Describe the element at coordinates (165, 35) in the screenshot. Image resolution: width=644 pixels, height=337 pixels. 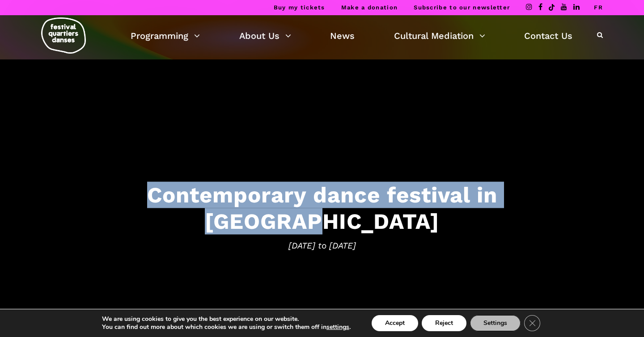
I see `a: Programming` at that location.